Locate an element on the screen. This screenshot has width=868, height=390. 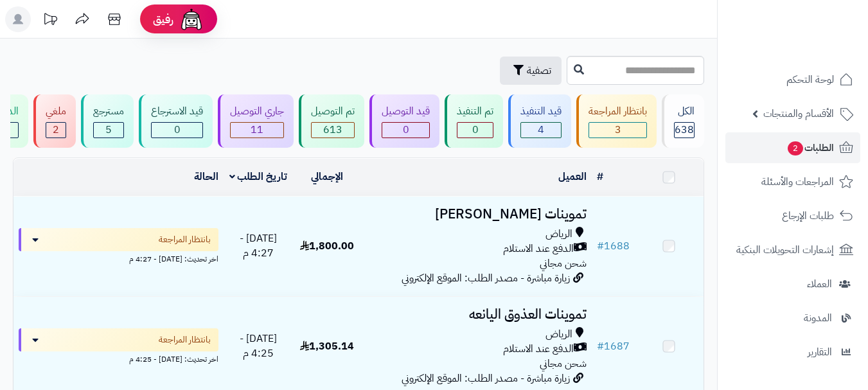
a: جاري التوصيل 11 is located at coordinates (255, 121).